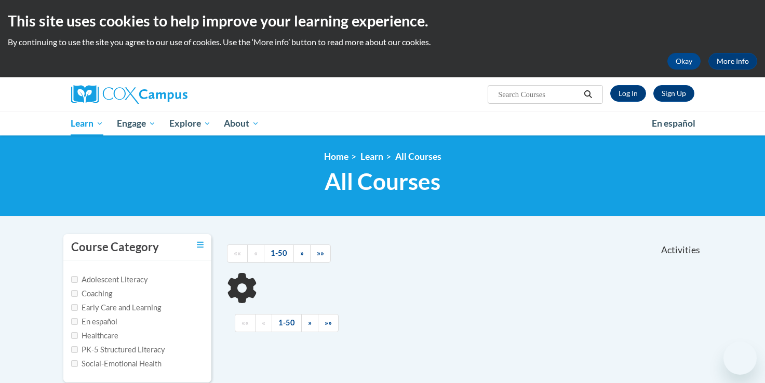 The image size is (765, 383). I want to click on a: All Courses, so click(418, 156).